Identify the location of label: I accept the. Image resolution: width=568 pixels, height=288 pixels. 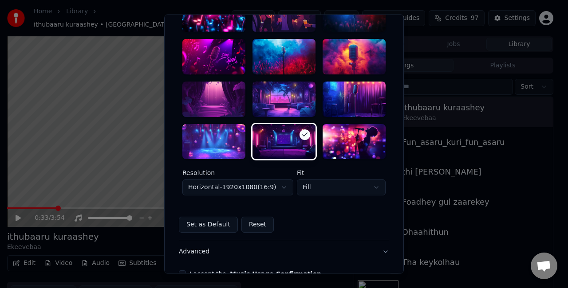
(255, 274).